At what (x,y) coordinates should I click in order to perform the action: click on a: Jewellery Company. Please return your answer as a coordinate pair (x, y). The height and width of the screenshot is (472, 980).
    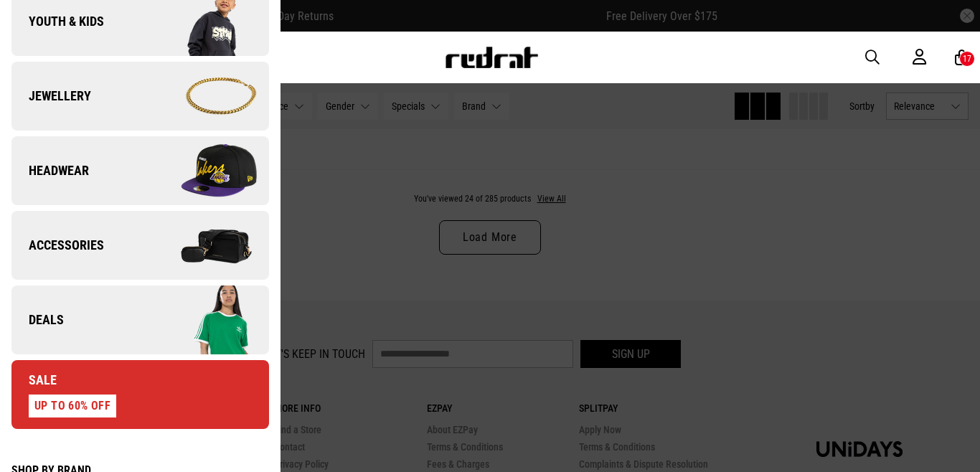
    Looking at the image, I should click on (140, 96).